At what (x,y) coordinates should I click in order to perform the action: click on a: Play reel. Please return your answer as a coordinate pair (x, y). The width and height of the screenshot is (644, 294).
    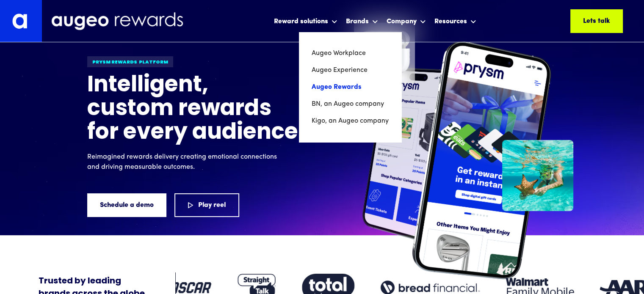
    Looking at the image, I should click on (207, 205).